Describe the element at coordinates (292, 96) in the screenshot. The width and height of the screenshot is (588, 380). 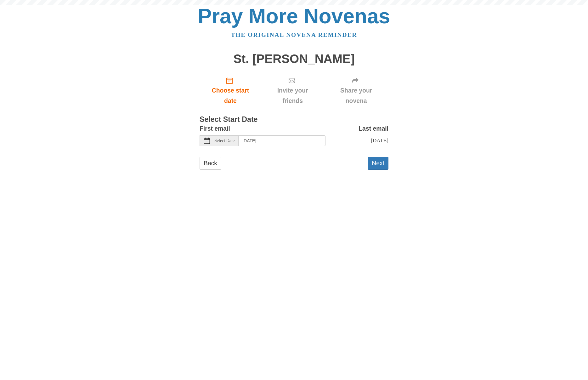
I see `span: Invite your friends` at that location.